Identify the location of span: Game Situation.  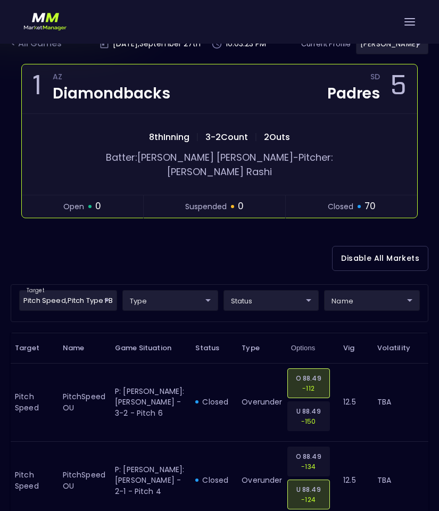
(150, 348).